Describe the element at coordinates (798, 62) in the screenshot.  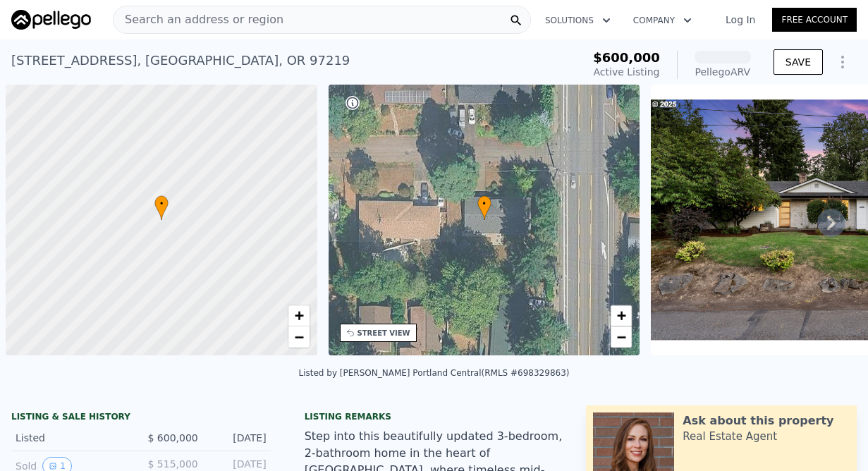
I see `button: SAVE` at that location.